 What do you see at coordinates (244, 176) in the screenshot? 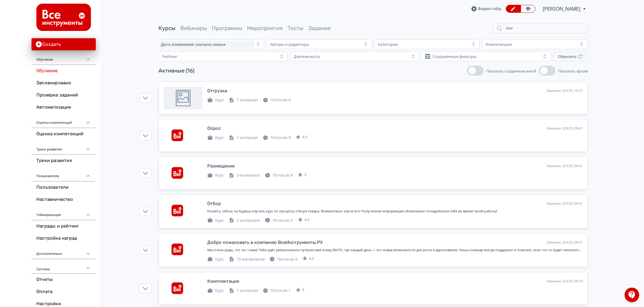
I see `div: 3 материала` at bounding box center [244, 176].